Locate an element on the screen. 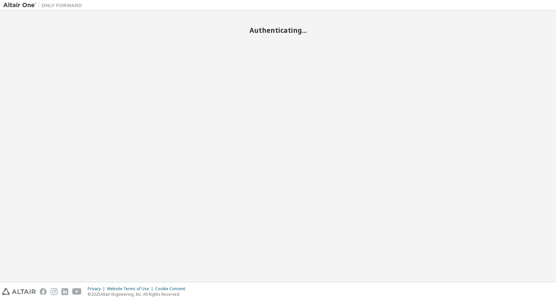 This screenshot has width=556, height=301. div: Website Terms of Use is located at coordinates (131, 289).